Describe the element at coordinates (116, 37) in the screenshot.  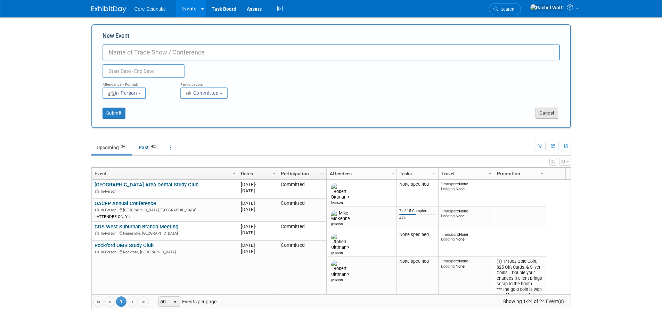
I see `label: New Event` at that location.